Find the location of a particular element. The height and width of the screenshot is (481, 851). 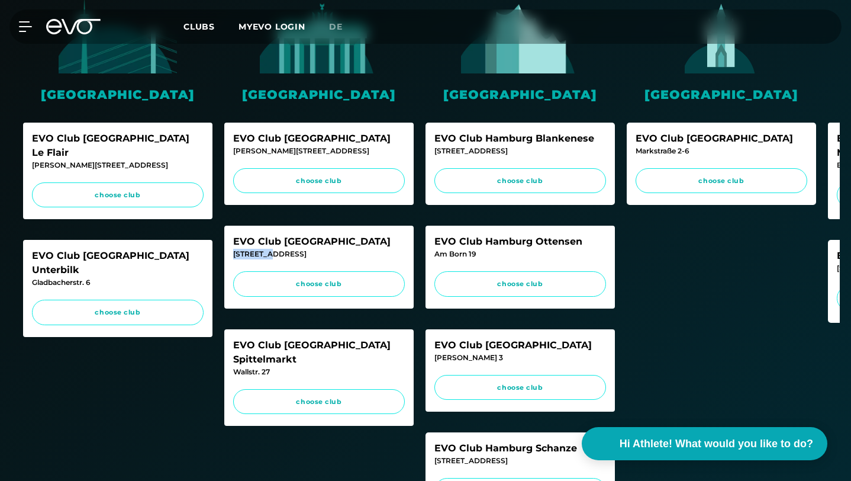

div: Gladbacherstr. 6 is located at coordinates (118, 282).